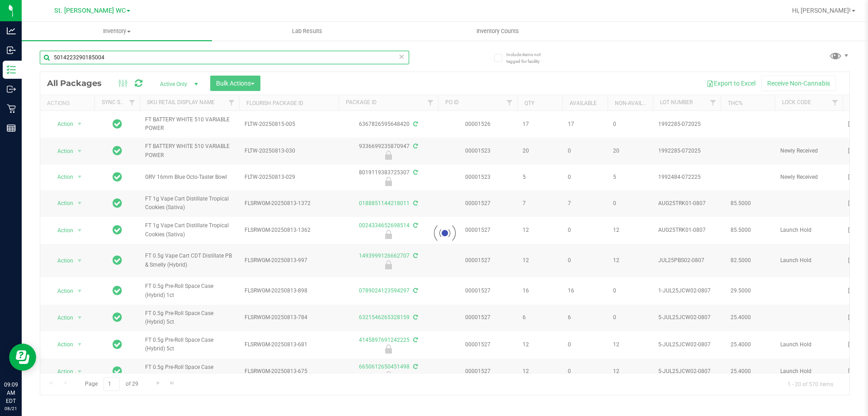 Image resolution: width=868 pixels, height=416 pixels. I want to click on a: Inventory Counts, so click(497, 31).